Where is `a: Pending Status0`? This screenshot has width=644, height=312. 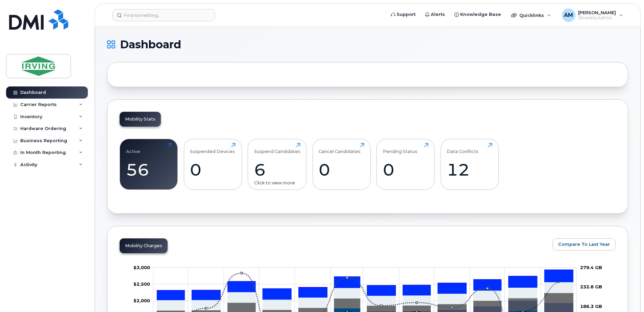 a: Pending Status0 is located at coordinates (405, 164).